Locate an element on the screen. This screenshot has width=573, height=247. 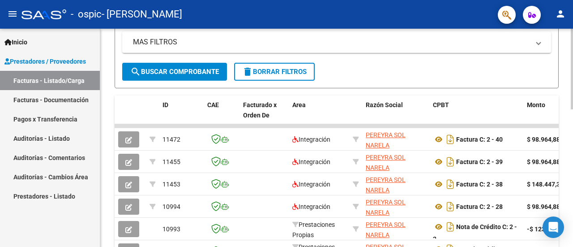
span: Facturado x Orden De is located at coordinates (260, 110).